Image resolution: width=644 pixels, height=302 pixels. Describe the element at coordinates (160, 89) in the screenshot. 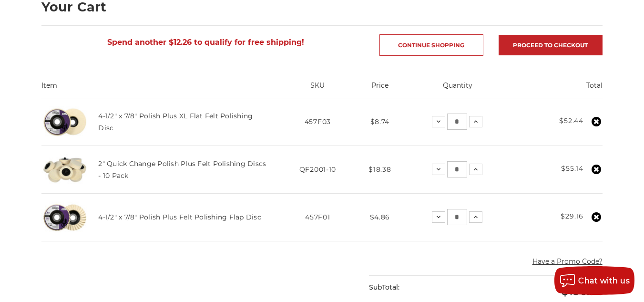

I see `th: Item` at that location.